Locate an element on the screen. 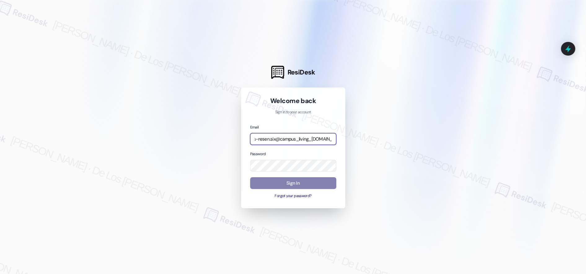  button: Forgot your password? is located at coordinates (293, 196).